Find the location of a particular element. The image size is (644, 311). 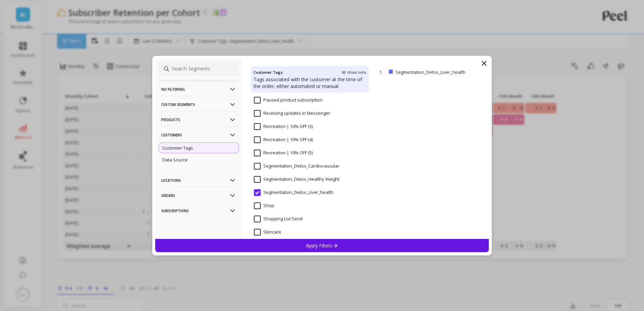

span: Segmentation_Detox_Cardiovascular is located at coordinates (297, 166).